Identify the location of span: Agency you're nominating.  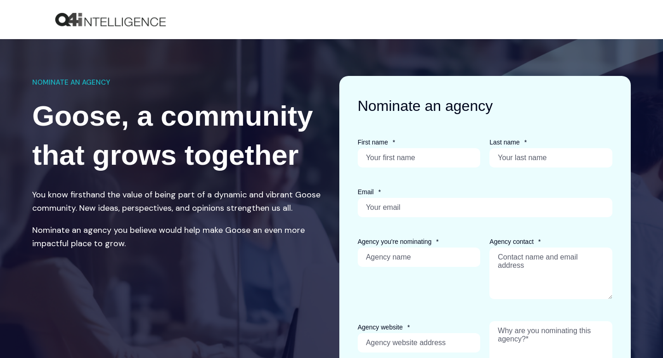
(394, 242).